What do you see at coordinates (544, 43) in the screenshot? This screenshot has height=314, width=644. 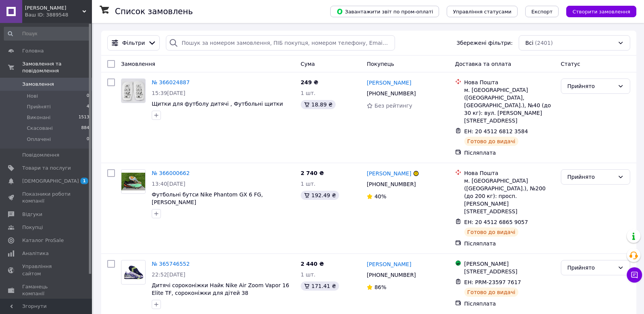 I see `span: (2401)` at bounding box center [544, 43].